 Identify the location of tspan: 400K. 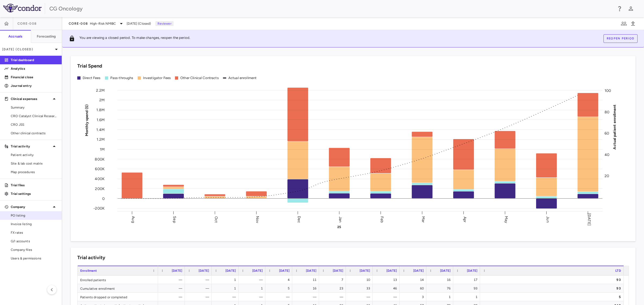
(99, 179).